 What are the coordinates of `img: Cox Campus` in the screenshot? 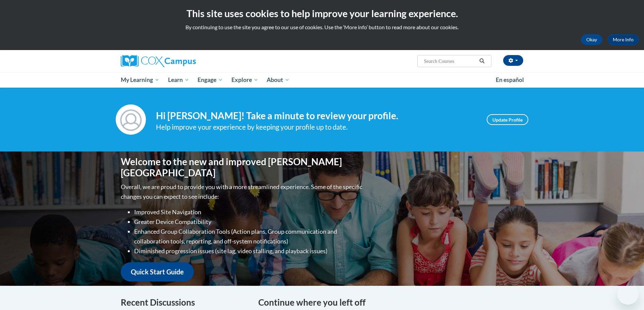 It's located at (158, 61).